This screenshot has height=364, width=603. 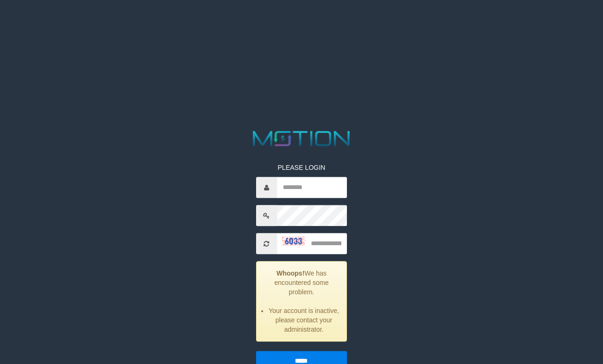 I want to click on div: We has encountered some problem., so click(x=302, y=302).